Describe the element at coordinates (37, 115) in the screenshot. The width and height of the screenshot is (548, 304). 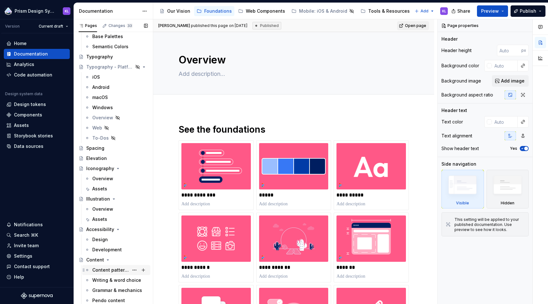
I see `a: Components` at that location.